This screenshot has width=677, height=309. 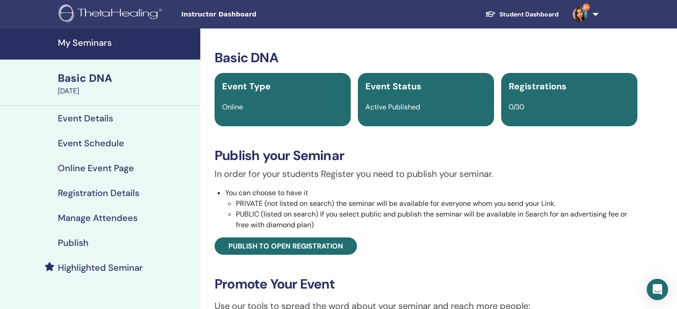 I want to click on span: Registrations, so click(x=537, y=86).